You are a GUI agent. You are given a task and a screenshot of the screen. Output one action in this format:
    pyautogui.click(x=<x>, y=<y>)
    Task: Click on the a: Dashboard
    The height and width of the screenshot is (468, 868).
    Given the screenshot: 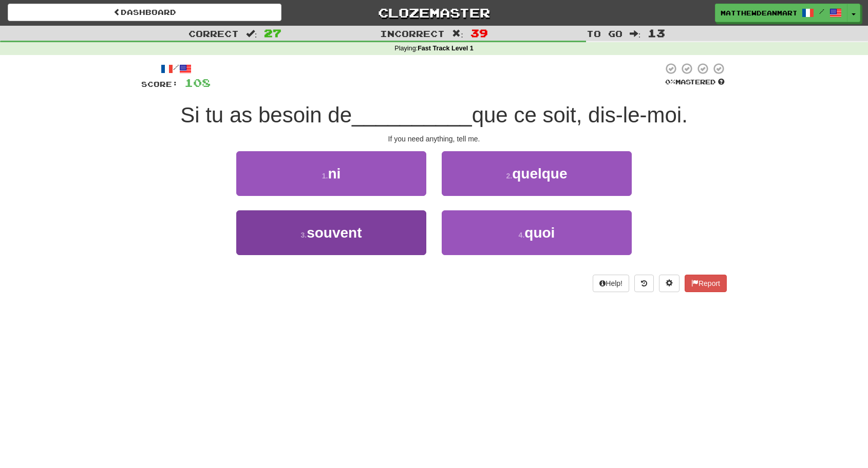 What is the action you would take?
    pyautogui.click(x=145, y=12)
    